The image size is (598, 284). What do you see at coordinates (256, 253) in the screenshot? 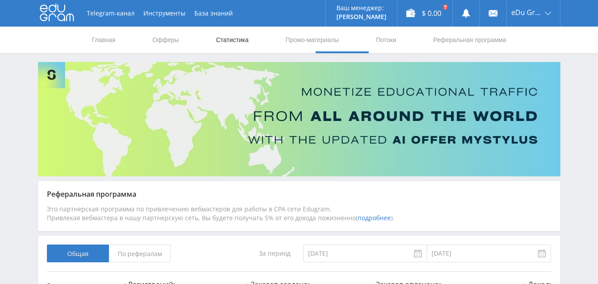
I see `div: За период` at bounding box center [256, 253].